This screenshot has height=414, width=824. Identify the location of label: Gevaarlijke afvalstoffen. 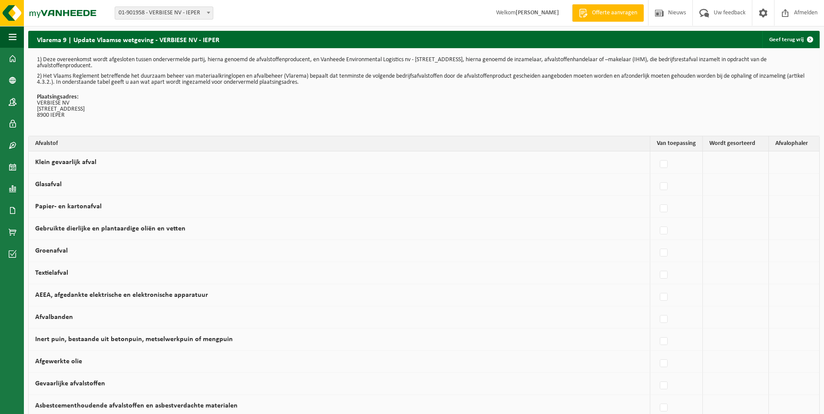
(70, 384).